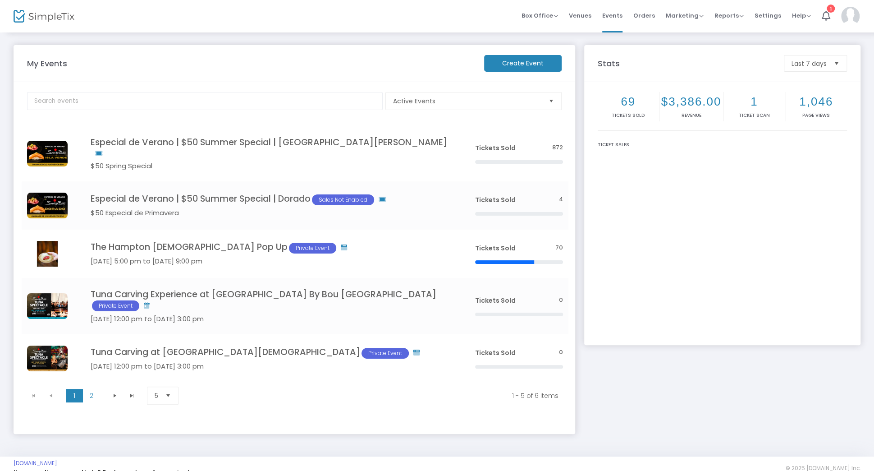  I want to click on h2: 69, so click(628, 101).